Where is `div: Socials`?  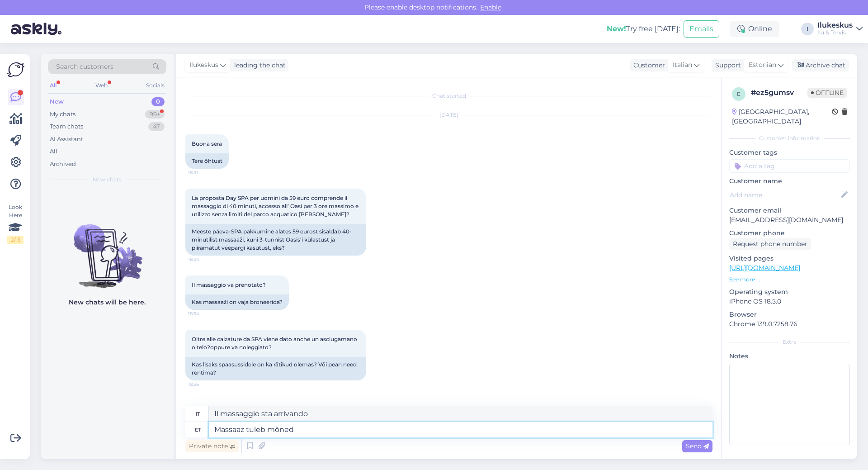 div: Socials is located at coordinates (155, 86).